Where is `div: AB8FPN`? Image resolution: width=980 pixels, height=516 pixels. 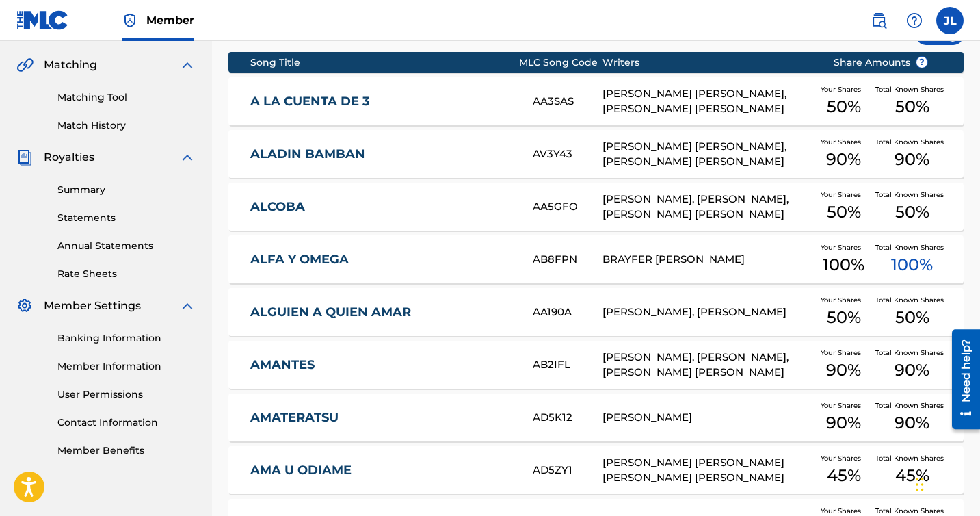 div: AB8FPN is located at coordinates (567, 259).